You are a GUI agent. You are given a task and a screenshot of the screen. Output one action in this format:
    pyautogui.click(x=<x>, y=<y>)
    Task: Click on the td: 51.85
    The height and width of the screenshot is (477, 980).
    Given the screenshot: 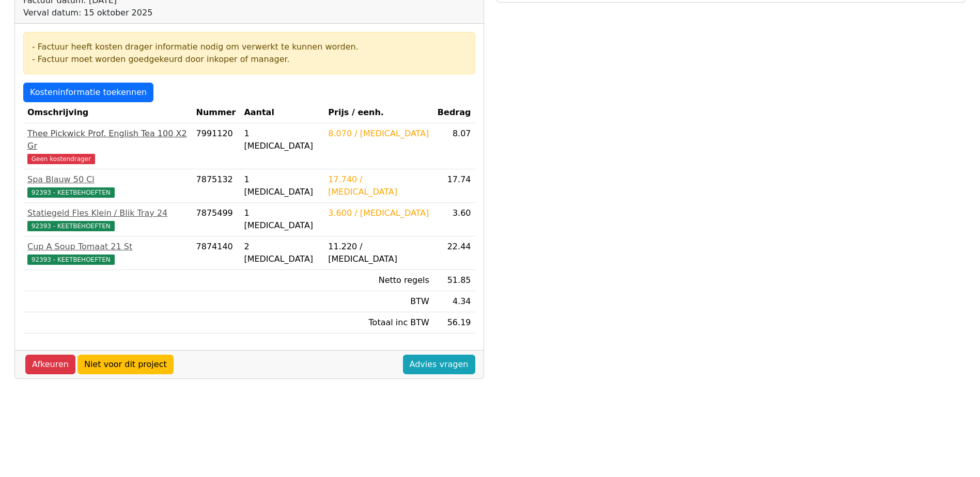 What is the action you would take?
    pyautogui.click(x=454, y=280)
    